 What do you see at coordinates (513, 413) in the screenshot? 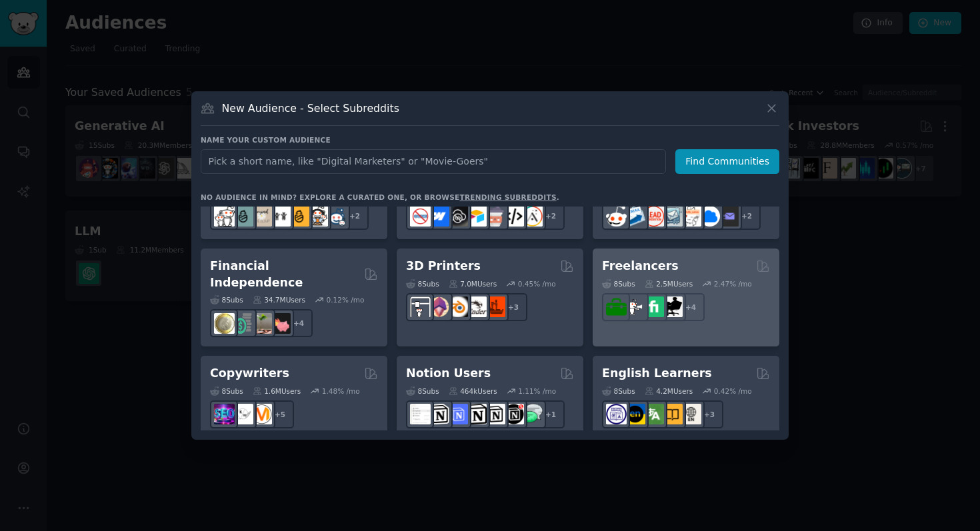
I see `img: BestNotionTemplates` at bounding box center [513, 413].